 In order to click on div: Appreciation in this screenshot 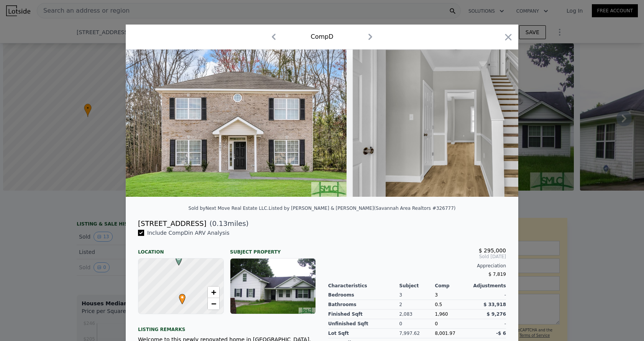, I will do `click(417, 266)`.